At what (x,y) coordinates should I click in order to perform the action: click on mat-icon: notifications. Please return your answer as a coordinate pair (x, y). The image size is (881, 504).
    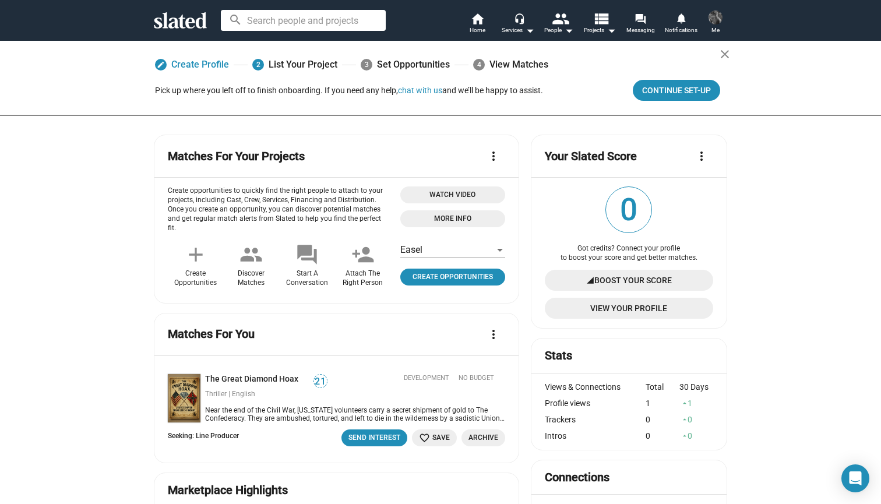
    Looking at the image, I should click on (680, 17).